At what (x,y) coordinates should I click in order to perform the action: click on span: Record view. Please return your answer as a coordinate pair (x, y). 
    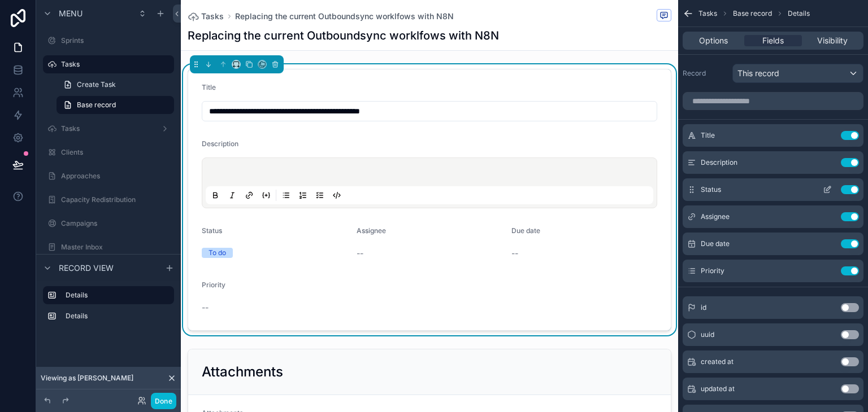
    Looking at the image, I should click on (86, 268).